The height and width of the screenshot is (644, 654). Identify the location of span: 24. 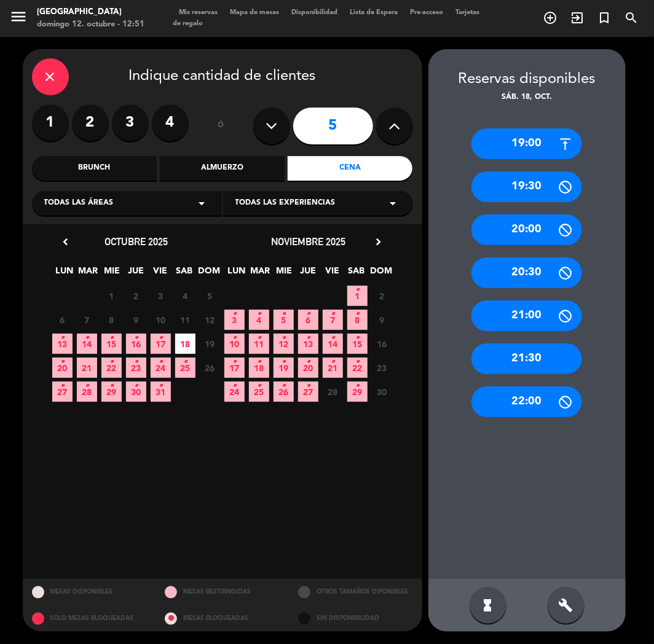
(234, 391).